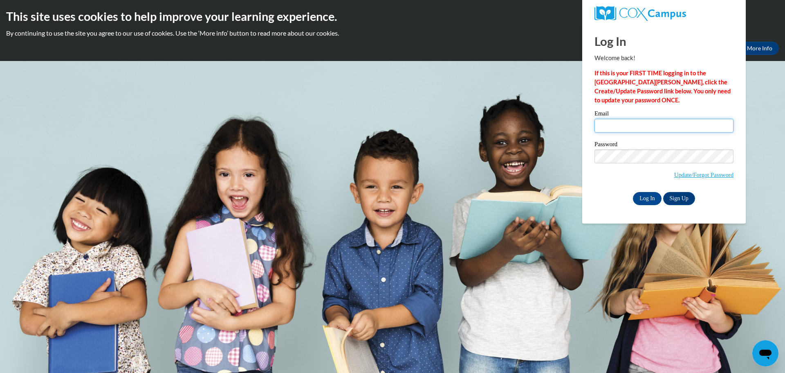  Describe the element at coordinates (664, 115) in the screenshot. I see `label: Email` at that location.